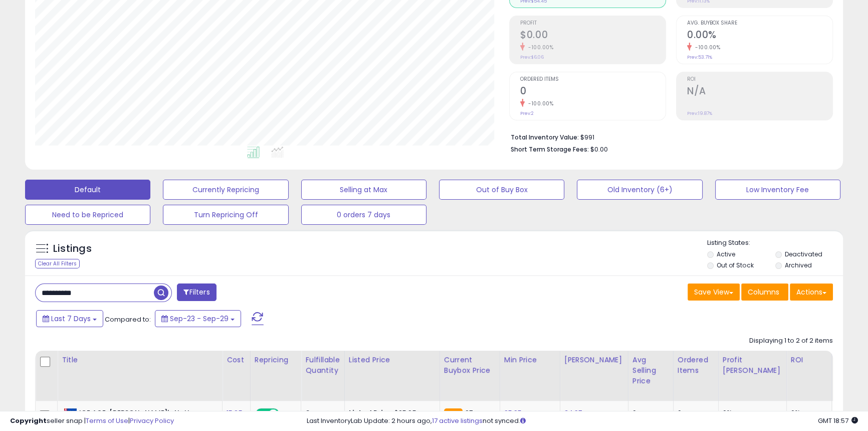 The height and width of the screenshot is (431, 868). I want to click on button: Columns, so click(764, 292).